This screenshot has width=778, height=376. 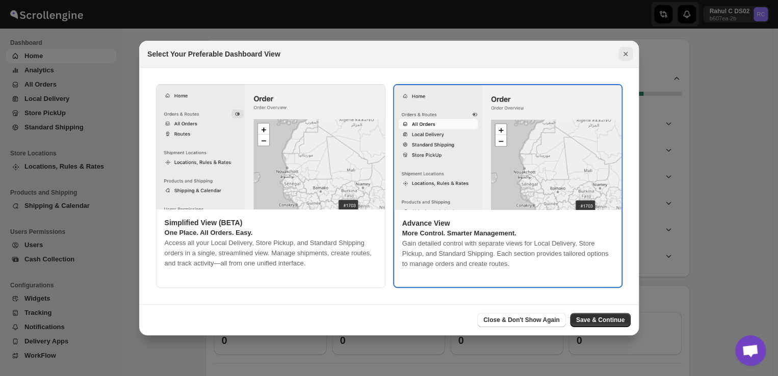 What do you see at coordinates (600, 320) in the screenshot?
I see `button: Save & Continue` at bounding box center [600, 320].